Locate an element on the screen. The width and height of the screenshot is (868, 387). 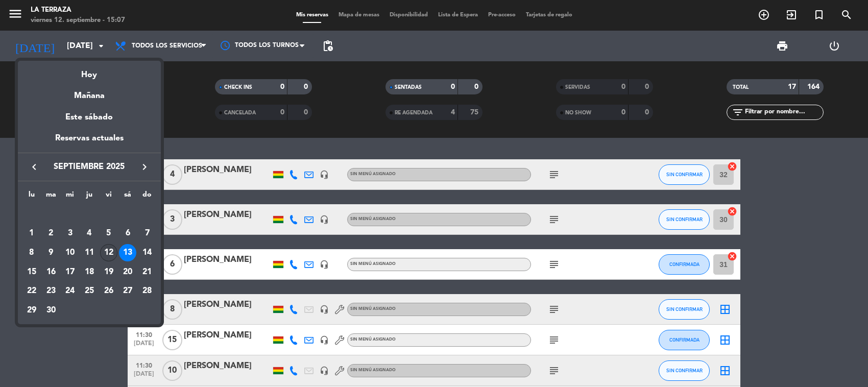
div: 5 is located at coordinates (109, 233).